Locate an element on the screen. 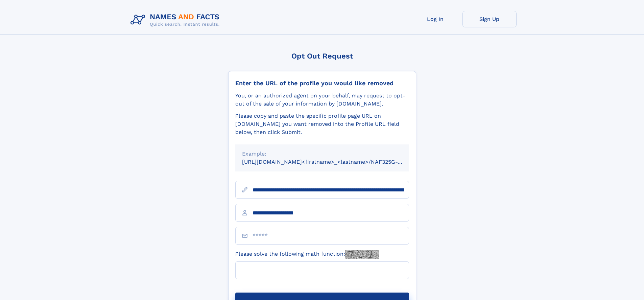  div: Example: is located at coordinates (322, 154).